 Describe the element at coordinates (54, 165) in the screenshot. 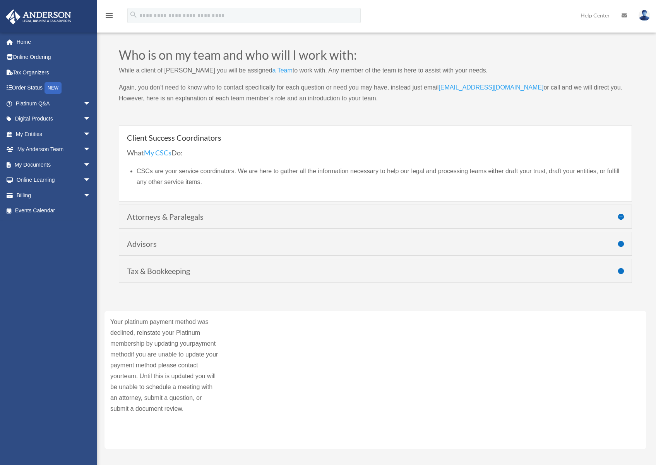

I see `a: My Documentsarrow_drop_down` at that location.